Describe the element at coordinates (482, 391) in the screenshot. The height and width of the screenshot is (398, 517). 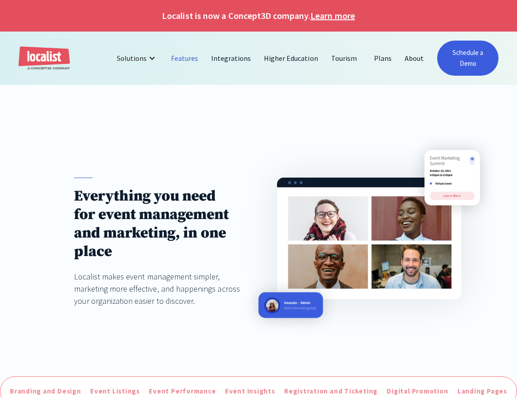
I see `div: Landing Pages` at that location.